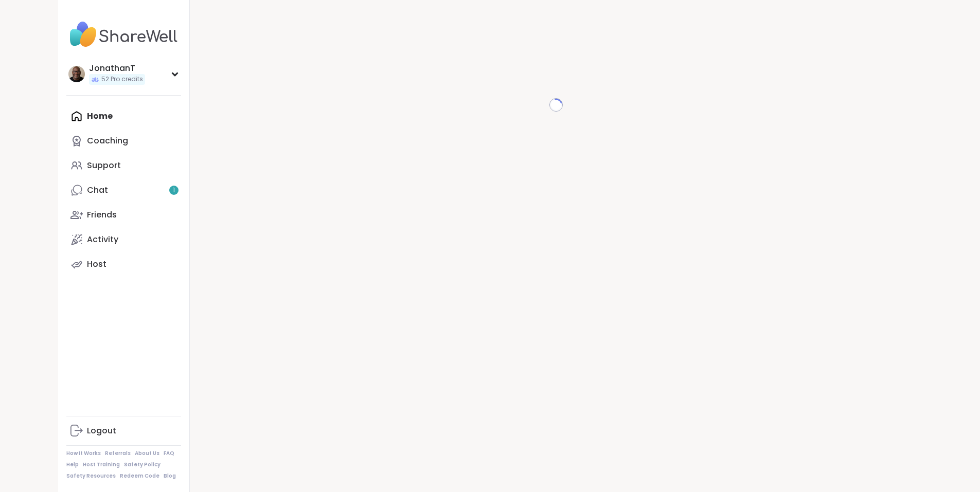 This screenshot has width=980, height=492. I want to click on div: Chat, so click(97, 190).